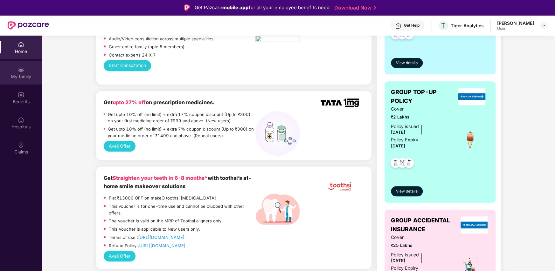 Image resolution: width=555 pixels, height=271 pixels. What do you see at coordinates (147, 47) in the screenshot?
I see `p: Cover entire family (upto 5 members)` at bounding box center [147, 47].